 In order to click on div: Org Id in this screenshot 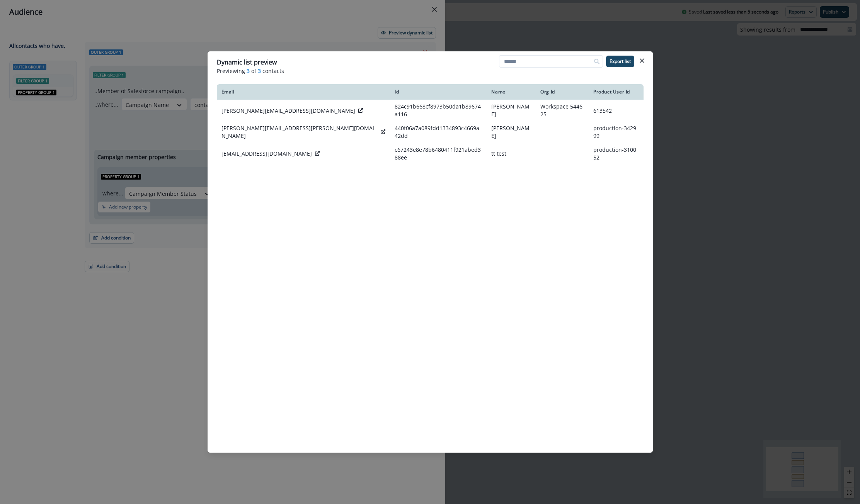, I will do `click(562, 92)`.